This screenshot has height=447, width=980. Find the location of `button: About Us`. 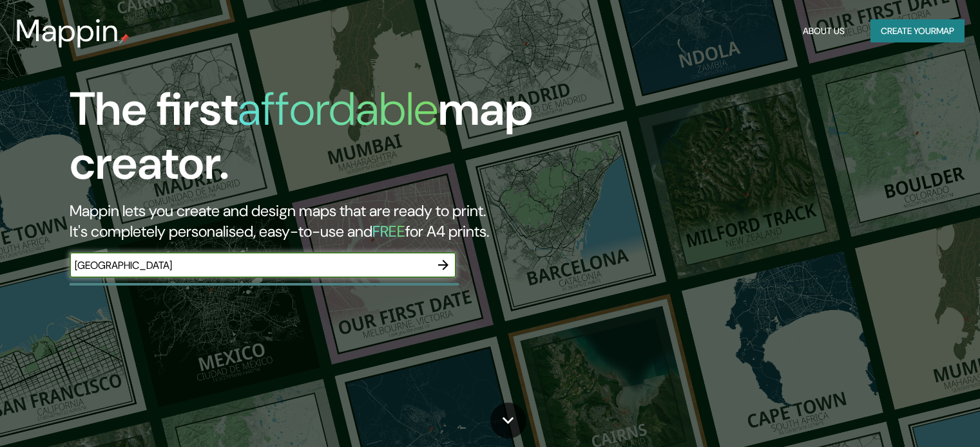

button: About Us is located at coordinates (823, 31).